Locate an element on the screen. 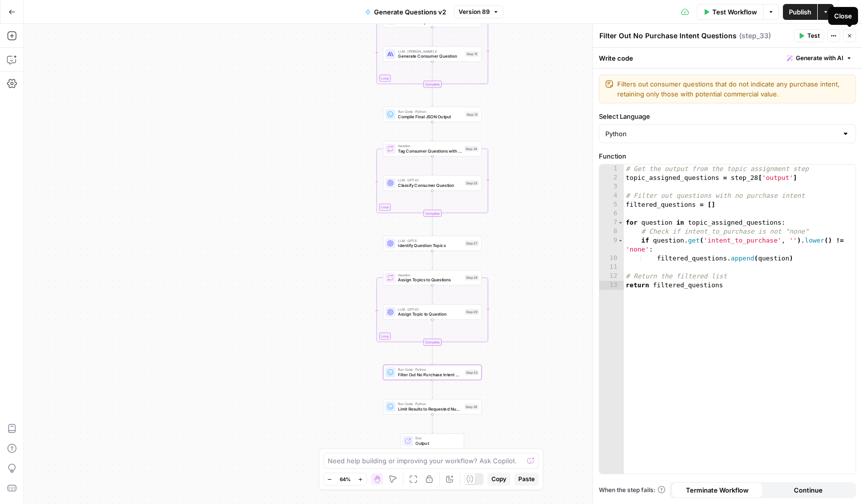 This screenshot has width=862, height=504. span: Assign Topic to Question is located at coordinates (430, 314).